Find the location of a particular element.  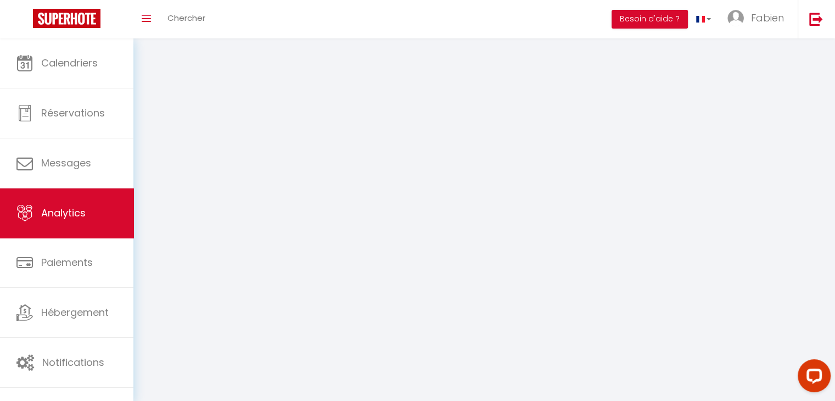

span: Messages is located at coordinates (66, 162).